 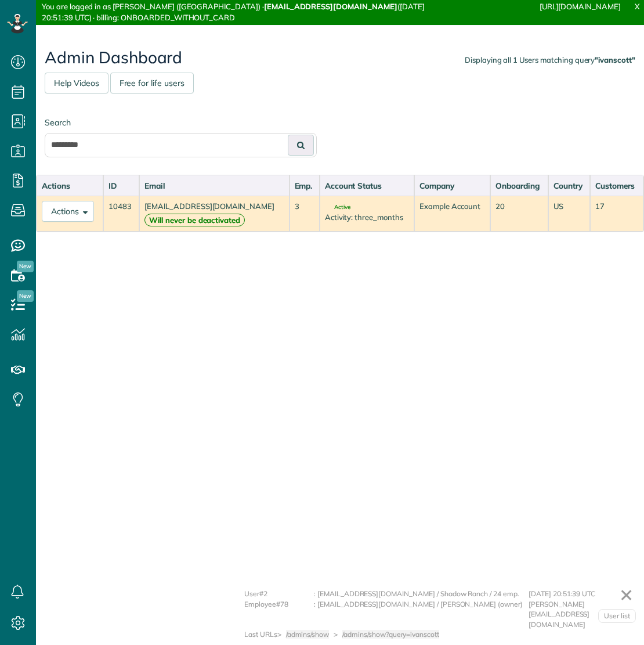 What do you see at coordinates (338, 207) in the screenshot?
I see `span: Active` at bounding box center [338, 207].